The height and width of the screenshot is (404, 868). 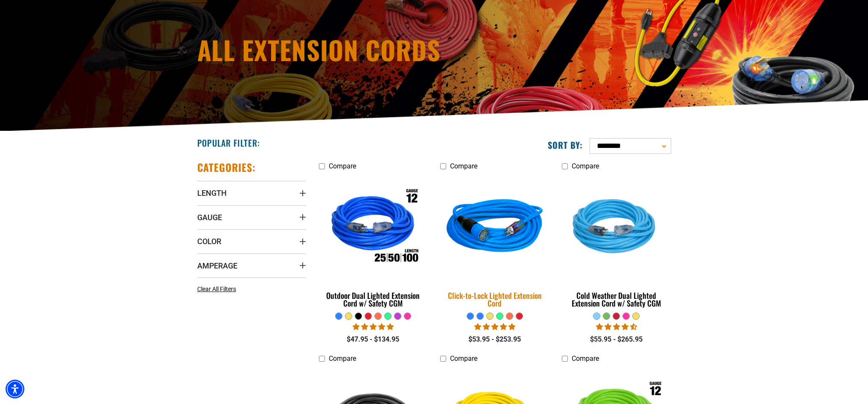 I want to click on a: Clear All Filters, so click(x=219, y=289).